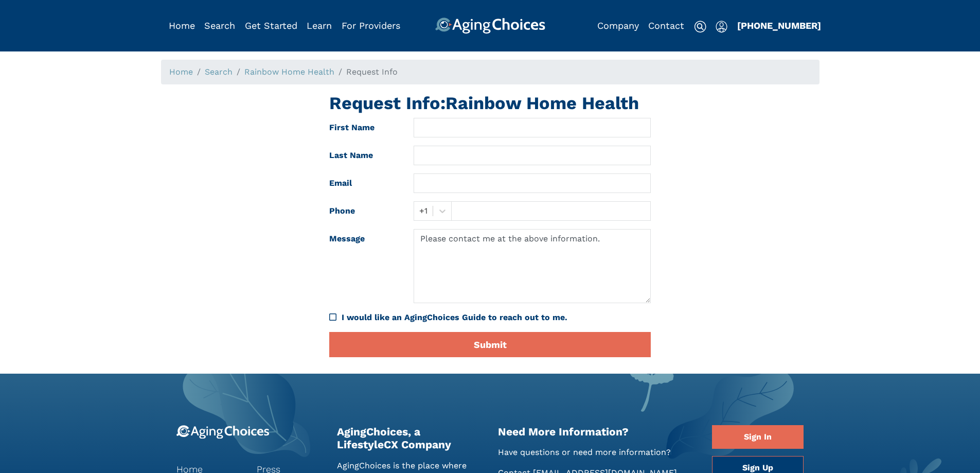  I want to click on button: Submit, so click(490, 344).